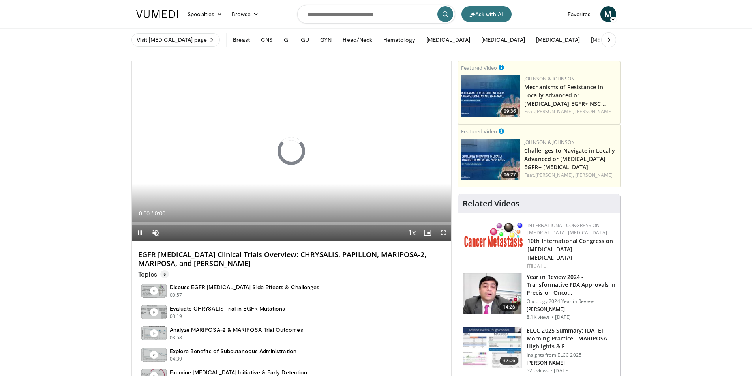 This screenshot has height=376, width=752. I want to click on button: Enable picture-in-picture mode, so click(427, 233).